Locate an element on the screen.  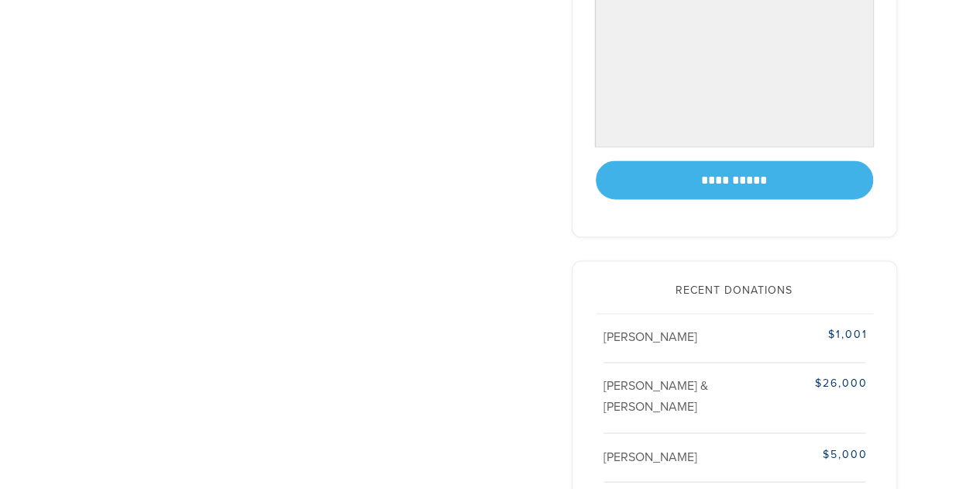
div: $5,000 is located at coordinates (822, 454).